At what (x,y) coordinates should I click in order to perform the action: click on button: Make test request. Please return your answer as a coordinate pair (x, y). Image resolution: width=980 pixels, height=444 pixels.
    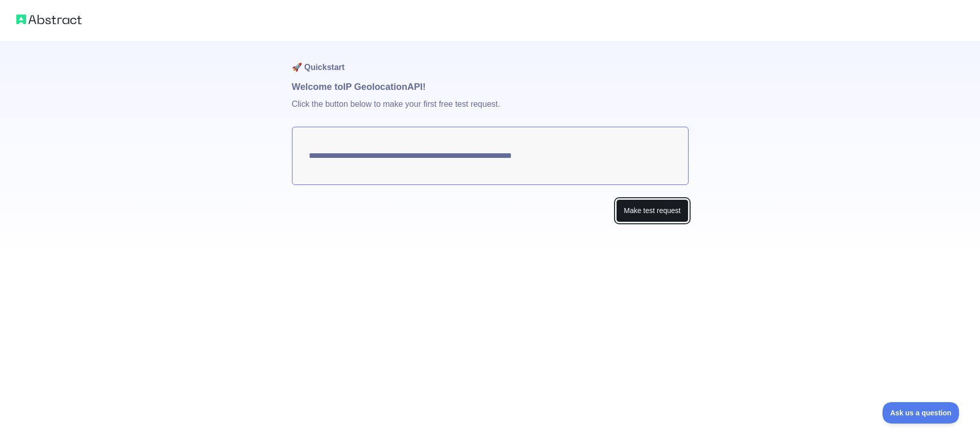
    Looking at the image, I should click on (652, 210).